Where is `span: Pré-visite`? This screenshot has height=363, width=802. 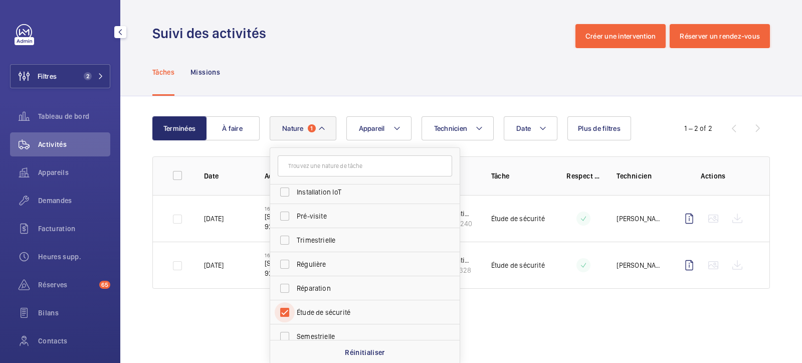
span: Pré-visite is located at coordinates (365, 216).